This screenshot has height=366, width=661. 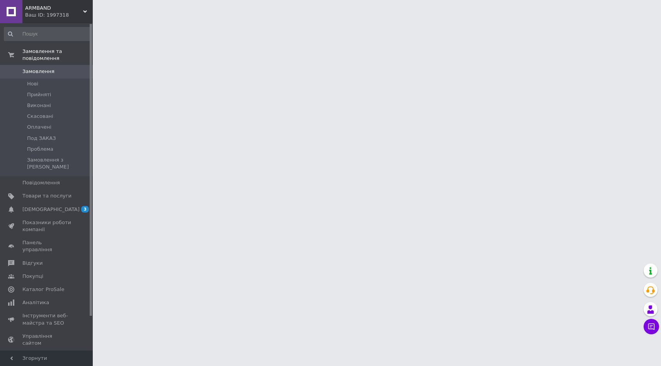 I want to click on span: Відгуки, so click(x=32, y=263).